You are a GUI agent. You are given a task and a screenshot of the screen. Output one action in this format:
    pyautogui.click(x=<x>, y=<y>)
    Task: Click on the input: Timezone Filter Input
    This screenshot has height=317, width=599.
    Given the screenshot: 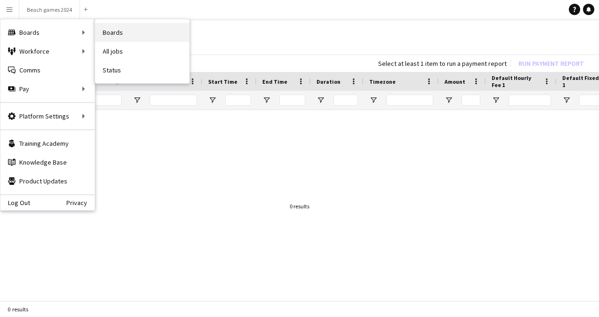 What is the action you would take?
    pyautogui.click(x=410, y=100)
    